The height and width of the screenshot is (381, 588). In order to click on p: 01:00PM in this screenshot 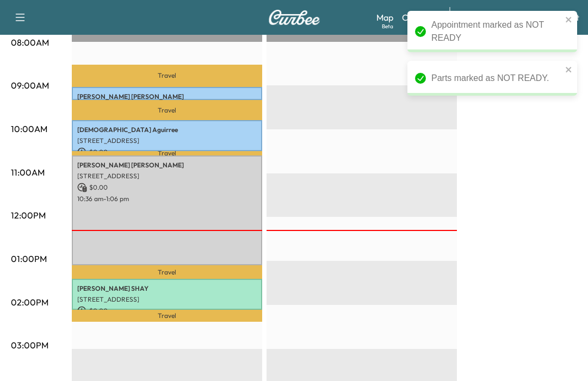, I will do `click(29, 259)`.